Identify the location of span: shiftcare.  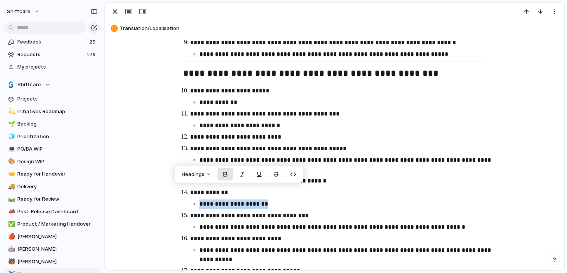
(19, 12).